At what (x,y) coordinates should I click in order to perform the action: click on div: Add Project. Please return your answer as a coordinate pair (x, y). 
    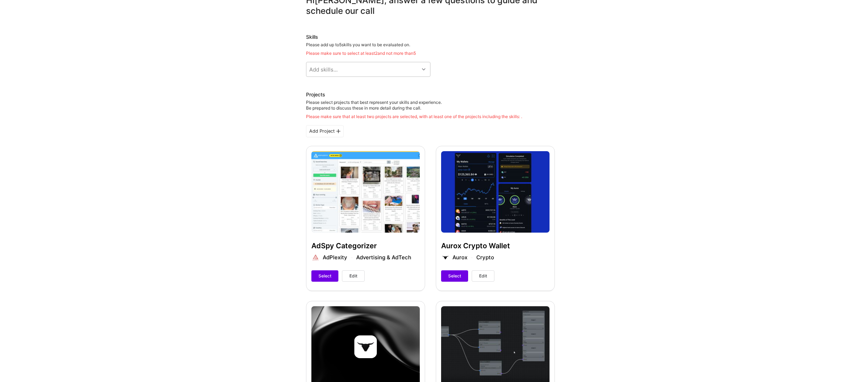
    Looking at the image, I should click on (325, 131).